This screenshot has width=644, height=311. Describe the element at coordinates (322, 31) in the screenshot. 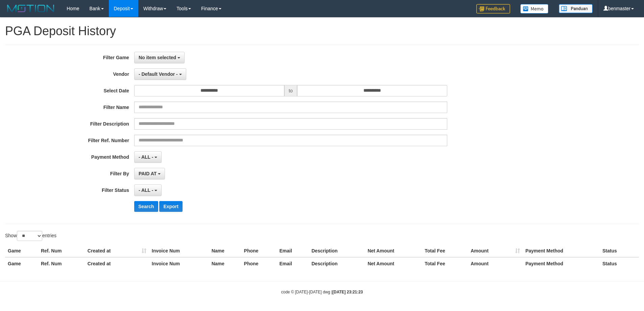

I see `h1: PGA Deposit History` at that location.